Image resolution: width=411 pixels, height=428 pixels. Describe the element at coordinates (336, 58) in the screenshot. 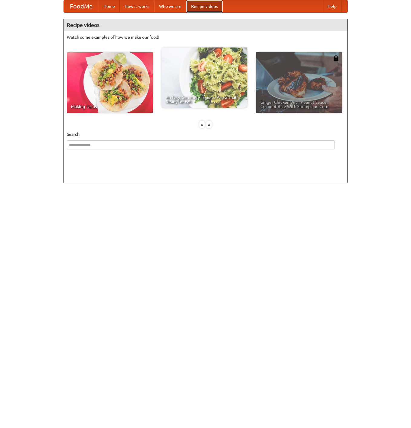

I see `img: 483408.png` at that location.